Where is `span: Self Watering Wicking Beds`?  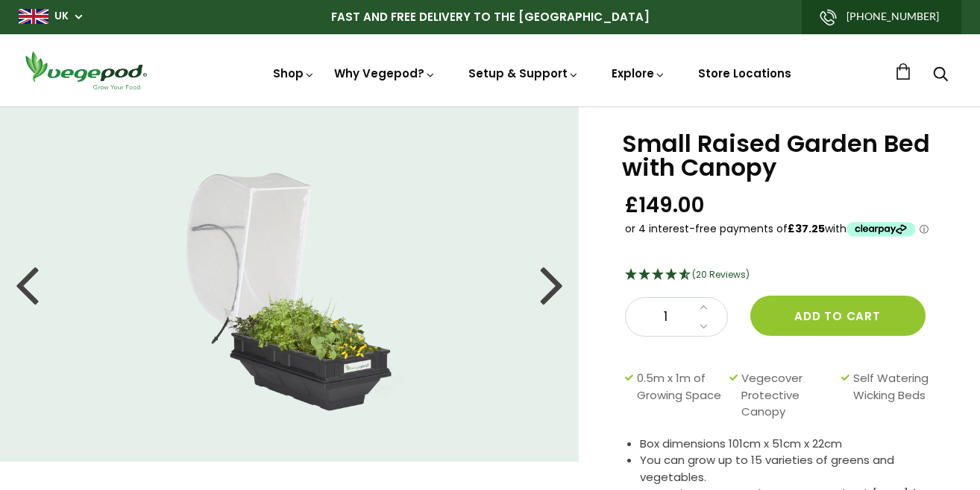
span: Self Watering Wicking Beds is located at coordinates (894, 396).